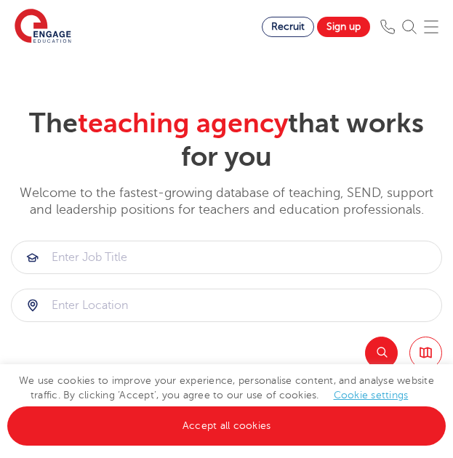 The width and height of the screenshot is (453, 458). Describe the element at coordinates (381, 353) in the screenshot. I see `button: Search` at that location.